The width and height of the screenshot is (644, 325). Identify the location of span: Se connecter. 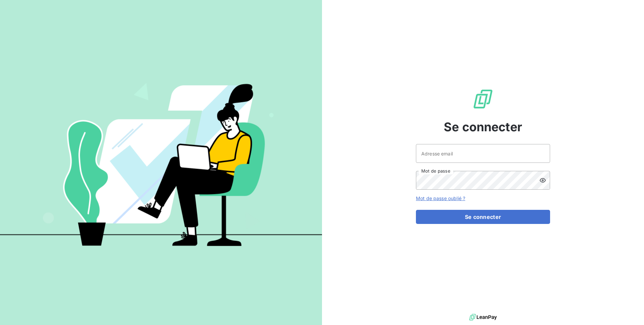
(483, 127).